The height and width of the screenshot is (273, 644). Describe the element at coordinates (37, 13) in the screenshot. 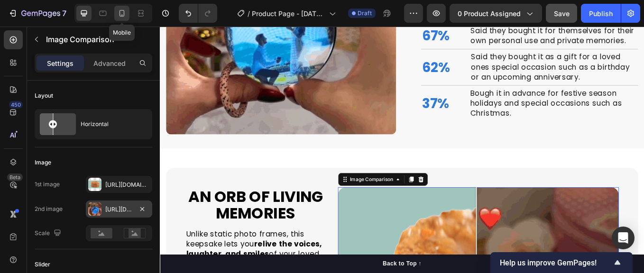

I see `button: 7` at that location.